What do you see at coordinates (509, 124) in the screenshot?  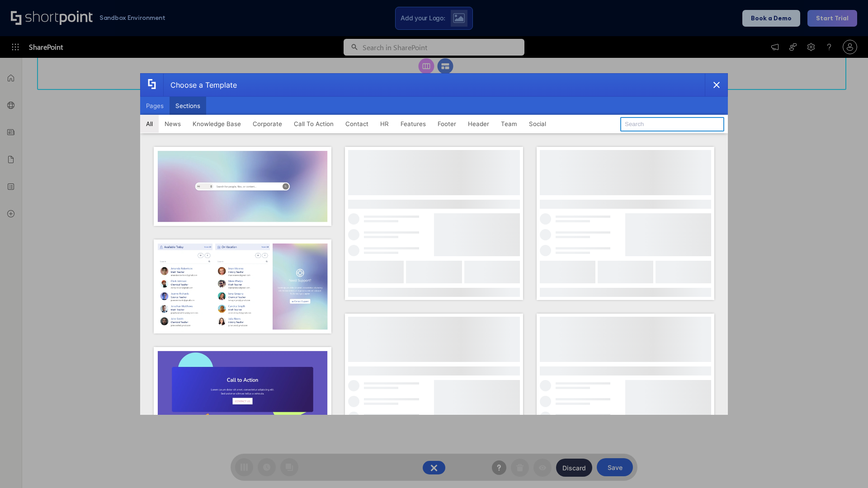 I see `button: Team` at bounding box center [509, 124].